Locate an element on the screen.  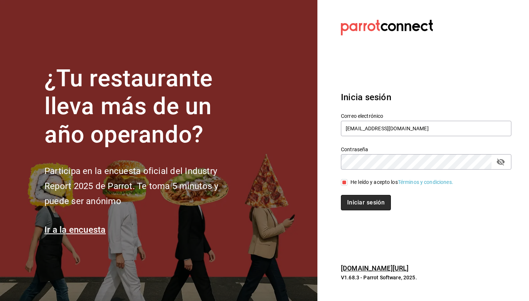
label: Contraseña is located at coordinates (426, 149).